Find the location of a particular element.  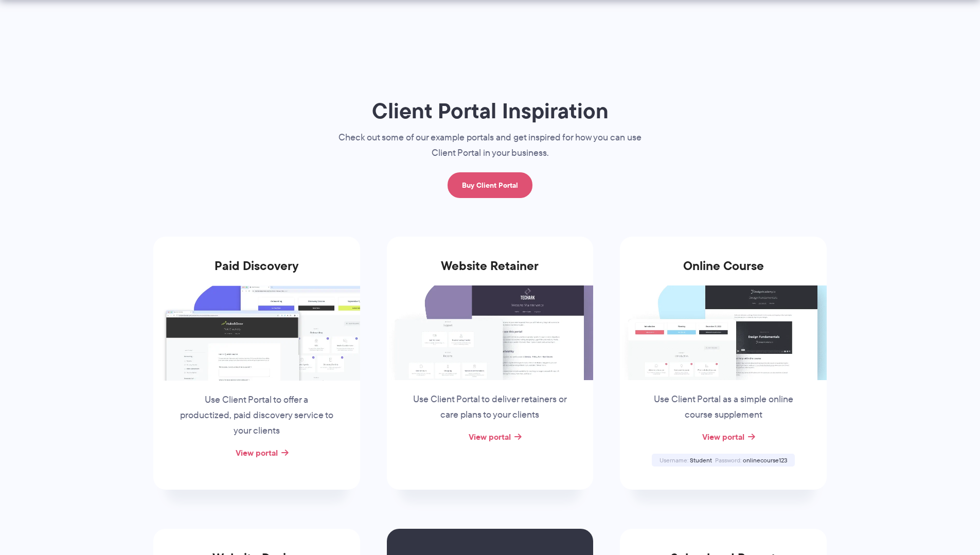

p: Use Client Portal to offer a productized, paid discovery service to your clients is located at coordinates (256, 416).